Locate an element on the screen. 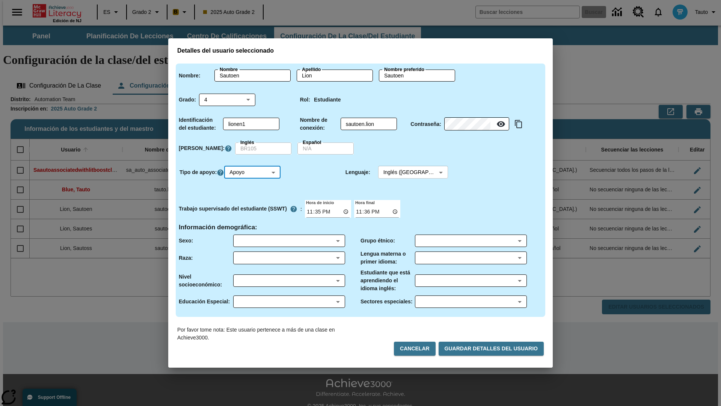  h3: Detalles del usuario seleccionado is located at coordinates (361, 51).